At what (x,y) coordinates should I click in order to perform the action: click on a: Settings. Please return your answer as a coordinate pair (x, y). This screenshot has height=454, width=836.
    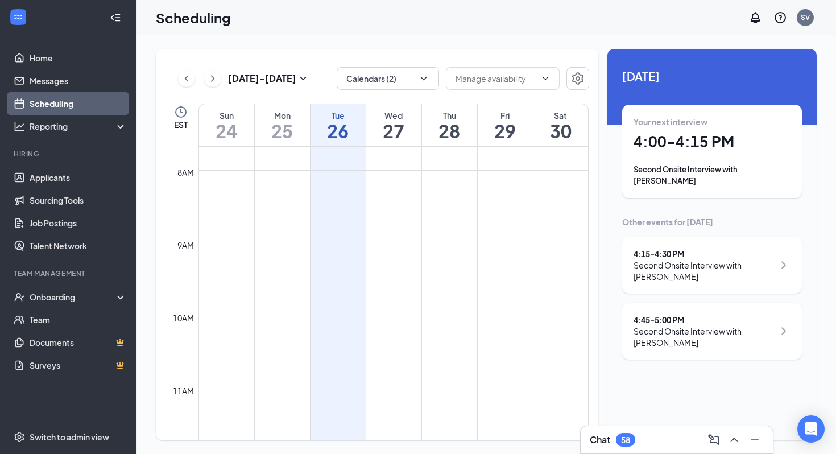
    Looking at the image, I should click on (578, 78).